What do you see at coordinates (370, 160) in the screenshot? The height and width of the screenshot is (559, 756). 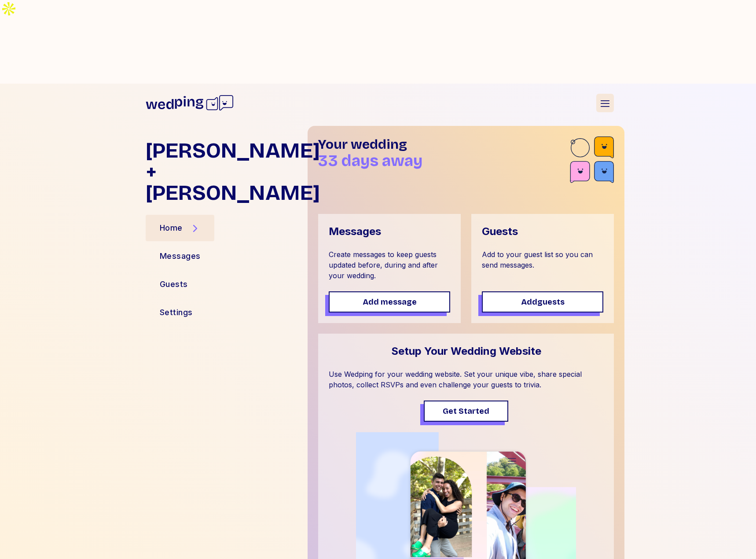 I see `span: 33 days away` at bounding box center [370, 160].